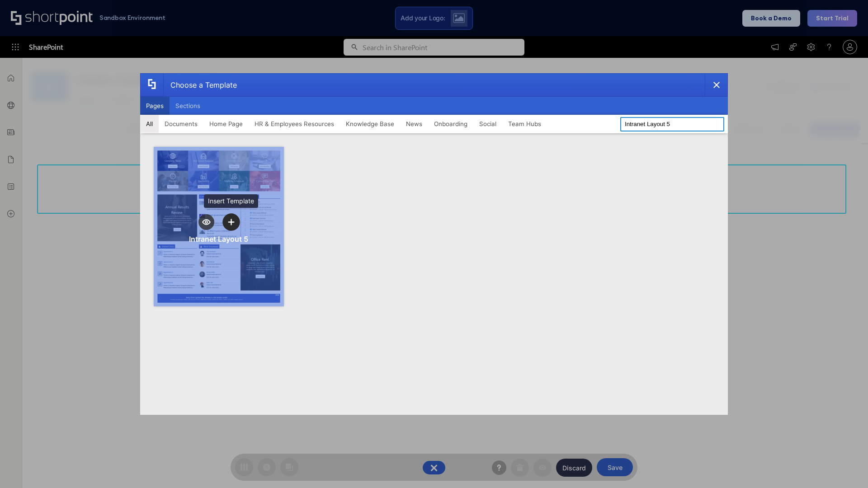 This screenshot has height=488, width=868. I want to click on button: Home Page, so click(226, 124).